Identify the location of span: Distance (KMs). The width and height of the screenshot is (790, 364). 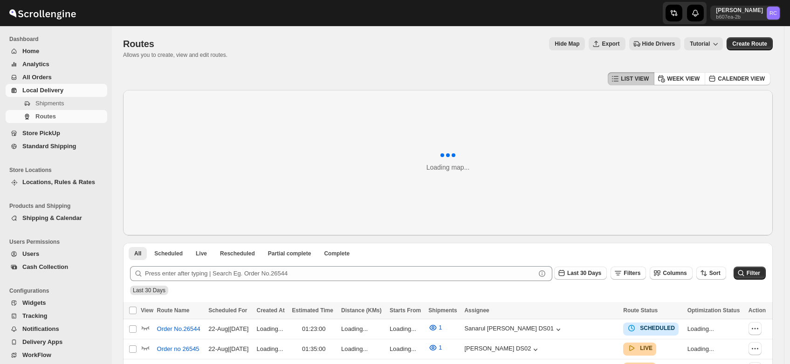
(361, 310).